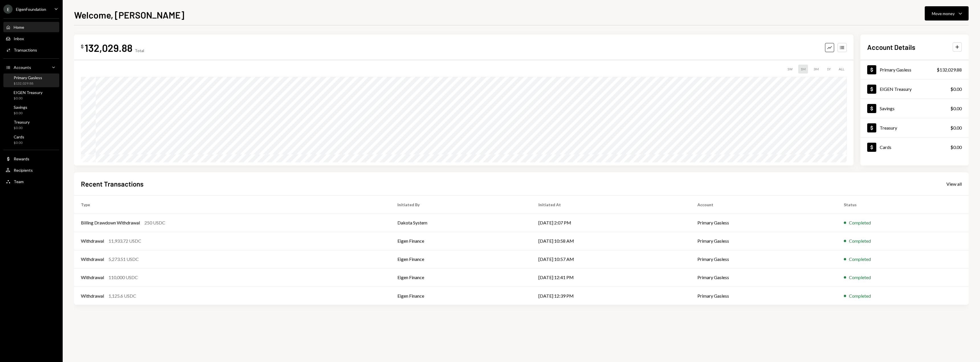 This screenshot has width=980, height=362. Describe the element at coordinates (23, 170) in the screenshot. I see `div: Recipients` at that location.